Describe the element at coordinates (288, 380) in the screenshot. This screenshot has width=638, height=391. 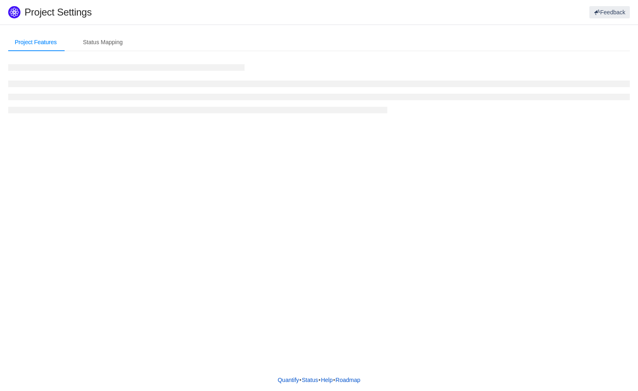
I see `a: Quantify` at that location.